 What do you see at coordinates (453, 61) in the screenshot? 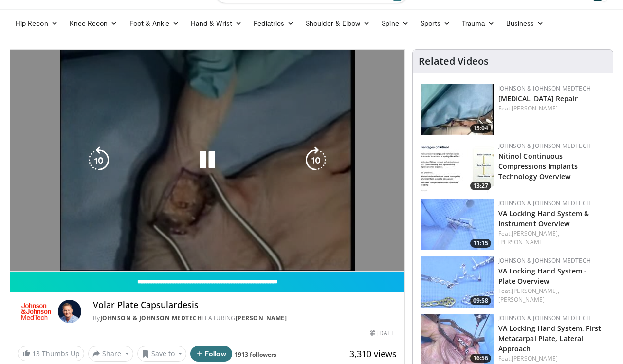
I see `h4: Related Videos` at bounding box center [453, 61].